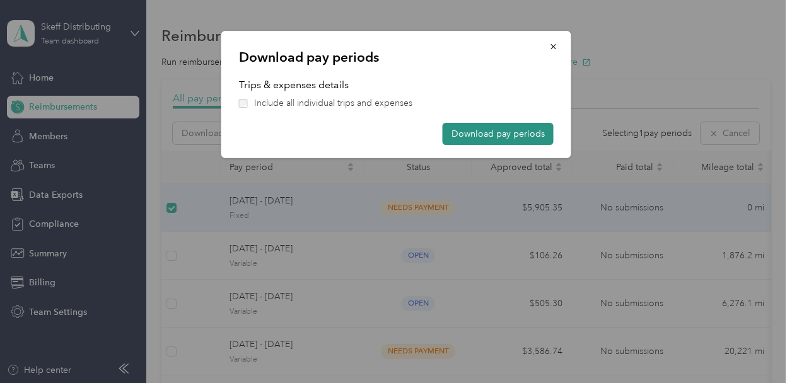  What do you see at coordinates (396, 85) in the screenshot?
I see `p: Trips & expenses details` at bounding box center [396, 85].